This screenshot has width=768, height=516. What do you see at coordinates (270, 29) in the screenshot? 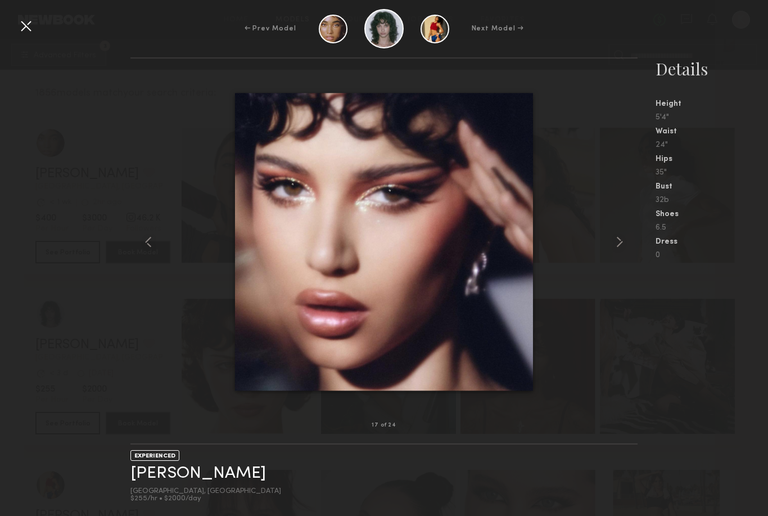
I see `div: ← Prev Model` at bounding box center [270, 29].